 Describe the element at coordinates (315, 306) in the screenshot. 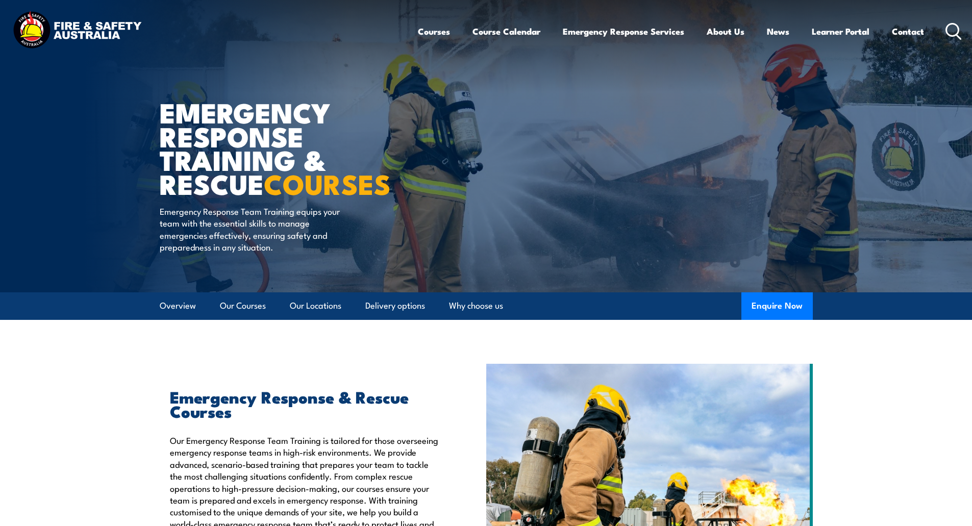

I see `a: Our Locations` at that location.